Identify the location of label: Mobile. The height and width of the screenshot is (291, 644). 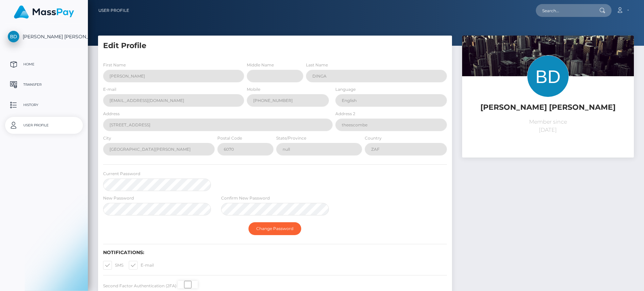
(254, 90).